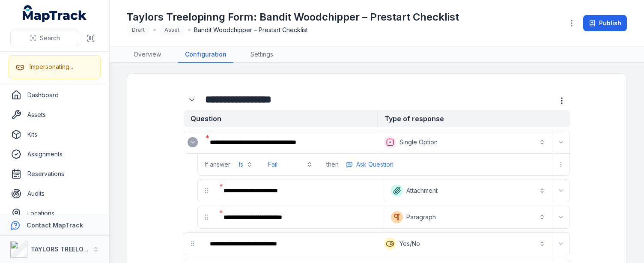 Image resolution: width=644 pixels, height=263 pixels. What do you see at coordinates (49, 38) in the screenshot?
I see `span: Search` at bounding box center [49, 38].